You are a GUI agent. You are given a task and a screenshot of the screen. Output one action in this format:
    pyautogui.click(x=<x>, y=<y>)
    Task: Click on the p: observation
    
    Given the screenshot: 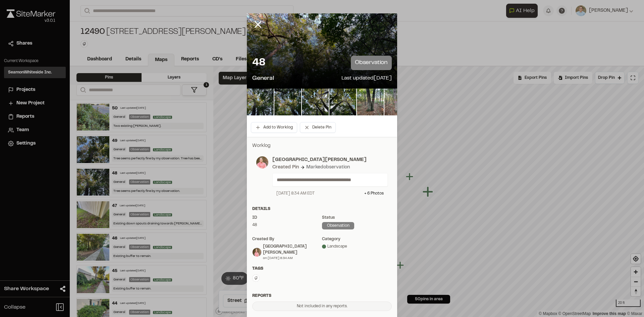 What is the action you would take?
    pyautogui.click(x=372, y=63)
    